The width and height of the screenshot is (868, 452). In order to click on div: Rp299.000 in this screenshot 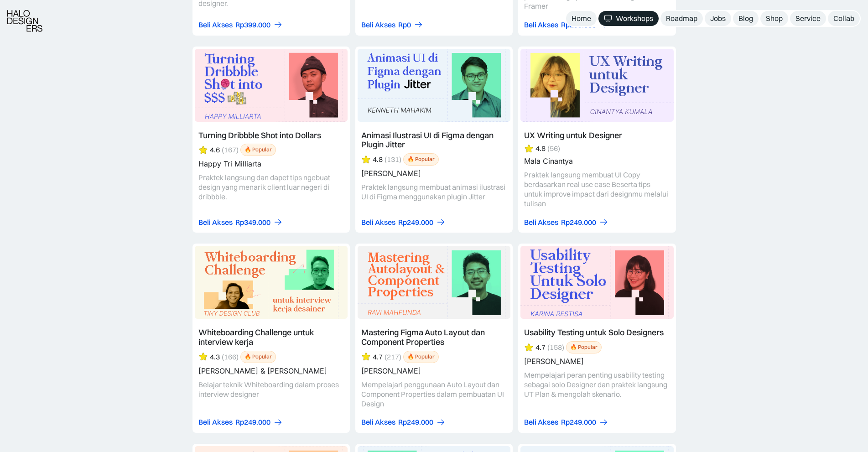, I will do `click(578, 25)`.